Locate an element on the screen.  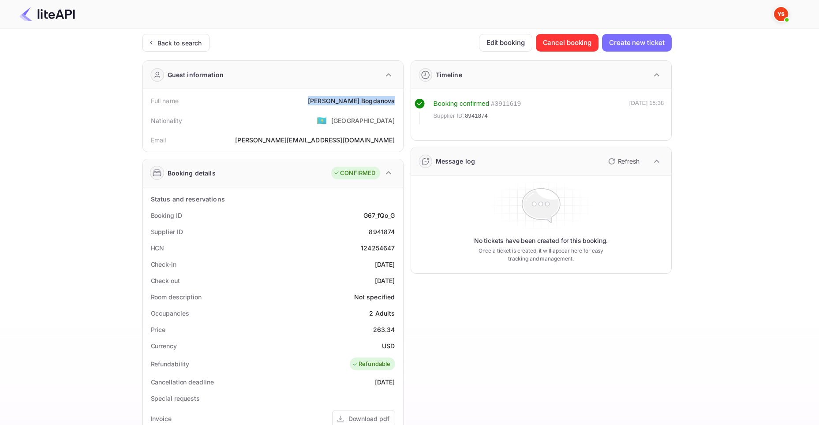
div: Guest information is located at coordinates (196, 75).